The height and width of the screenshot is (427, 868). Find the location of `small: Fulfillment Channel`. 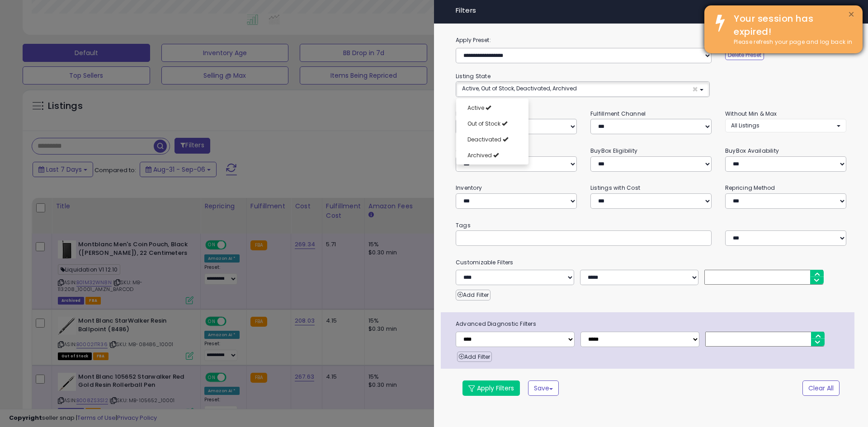

small: Fulfillment Channel is located at coordinates (618, 114).